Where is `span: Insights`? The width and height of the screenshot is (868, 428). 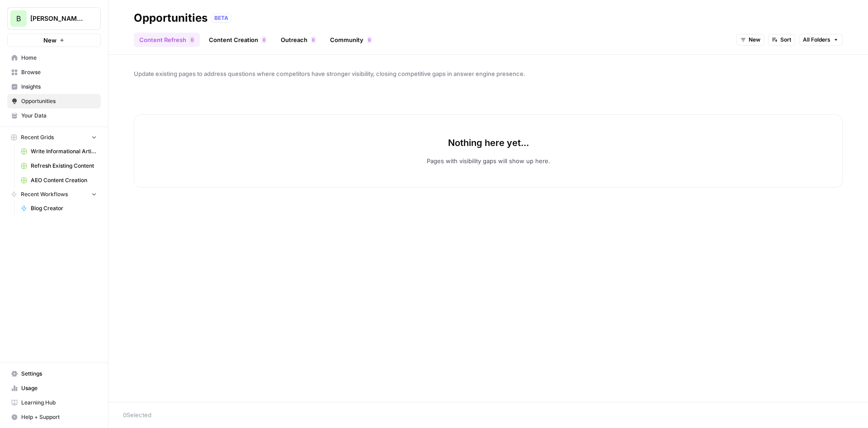
span: Insights is located at coordinates (59, 87).